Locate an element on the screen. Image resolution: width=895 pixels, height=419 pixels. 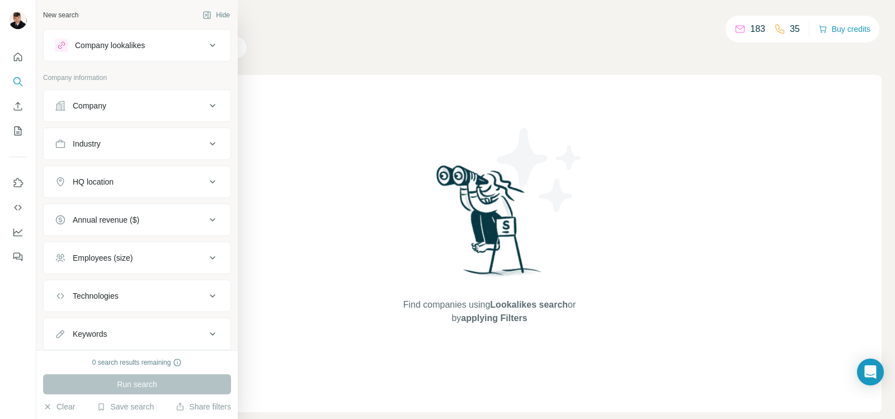
button: Enrich CSV is located at coordinates (18, 106).